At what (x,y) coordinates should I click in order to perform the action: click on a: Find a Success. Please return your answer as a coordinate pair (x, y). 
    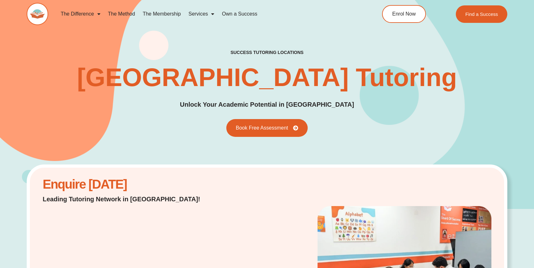
    Looking at the image, I should click on (481, 14).